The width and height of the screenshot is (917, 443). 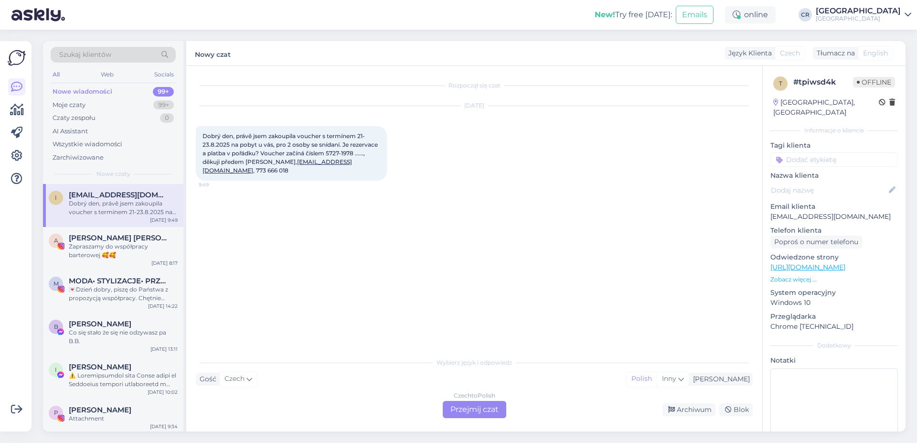 I want to click on span: 9:49, so click(x=216, y=184).